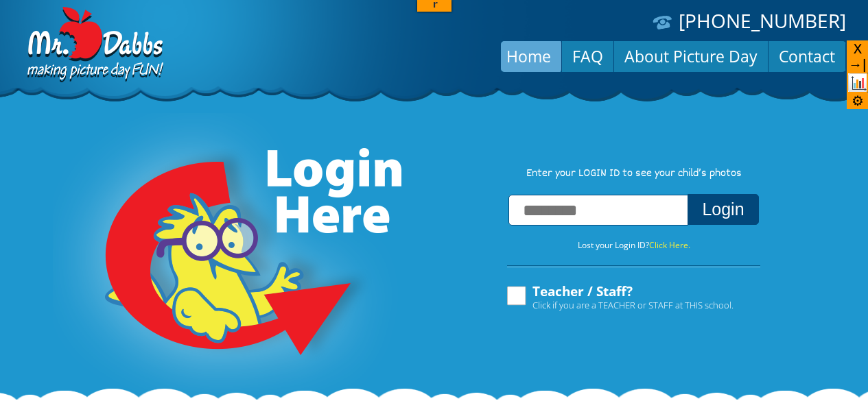 The width and height of the screenshot is (868, 401). What do you see at coordinates (94, 45) in the screenshot?
I see `img: Dabbs Company` at bounding box center [94, 45].